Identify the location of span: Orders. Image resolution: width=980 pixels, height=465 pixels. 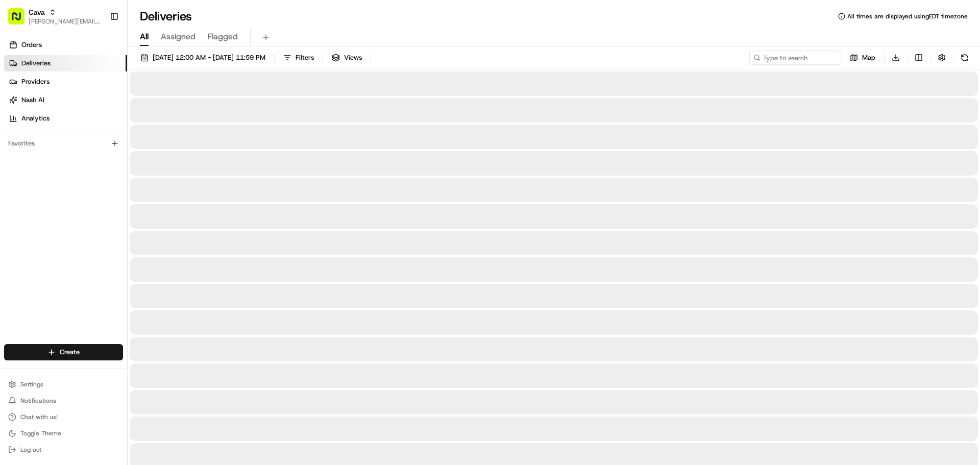
(32, 45).